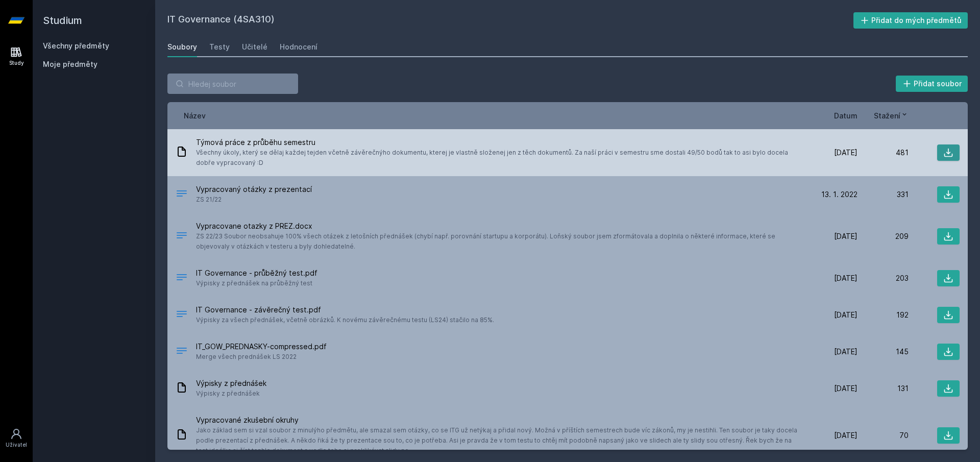  Describe the element at coordinates (257, 273) in the screenshot. I see `span: IT Governance - průběžný test.pdf` at that location.